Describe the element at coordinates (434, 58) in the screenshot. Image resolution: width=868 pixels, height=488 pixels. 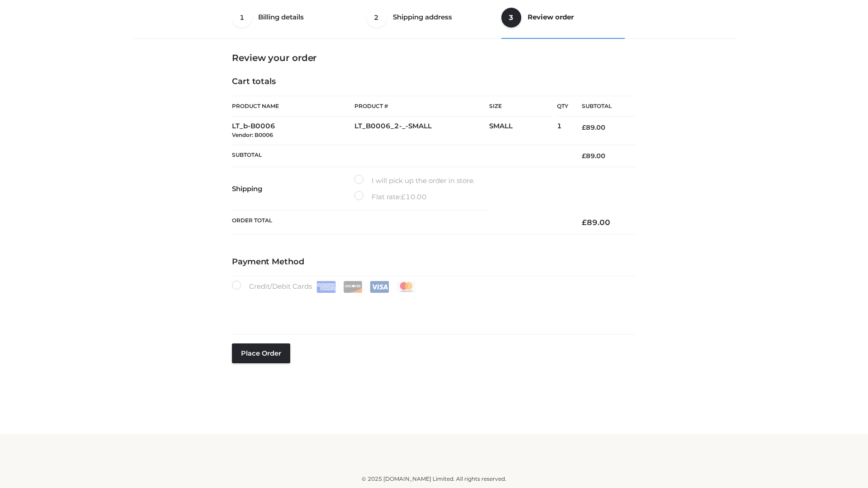
I see `h3: Review your order` at that location.